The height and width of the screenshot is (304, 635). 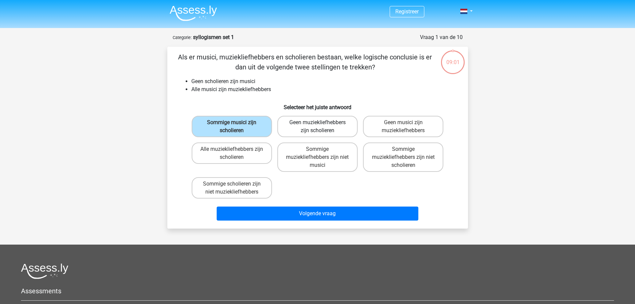 What do you see at coordinates (317, 291) in the screenshot?
I see `h5: Assessments` at bounding box center [317, 291].